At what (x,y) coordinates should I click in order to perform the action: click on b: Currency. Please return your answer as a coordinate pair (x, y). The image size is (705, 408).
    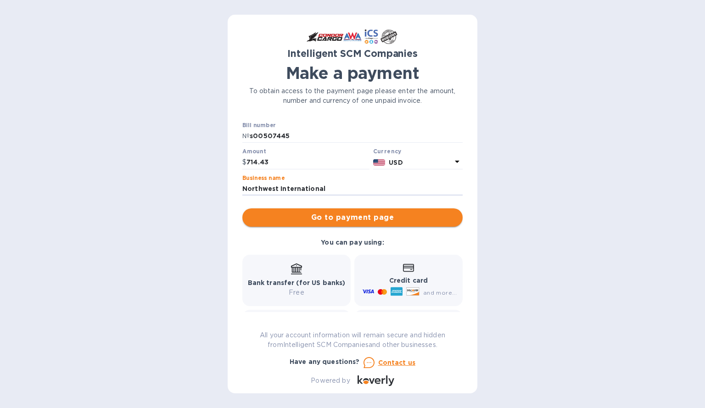
    Looking at the image, I should click on (387, 151).